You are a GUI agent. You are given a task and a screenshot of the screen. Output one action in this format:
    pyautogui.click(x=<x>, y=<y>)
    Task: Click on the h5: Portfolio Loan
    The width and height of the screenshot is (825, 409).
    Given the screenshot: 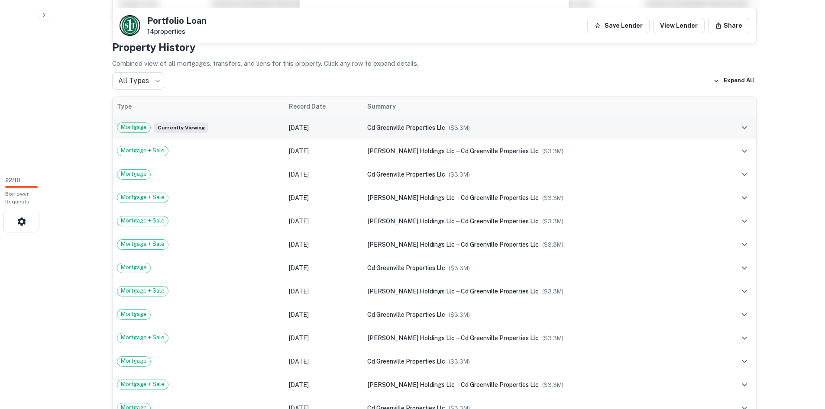 What is the action you would take?
    pyautogui.click(x=177, y=21)
    